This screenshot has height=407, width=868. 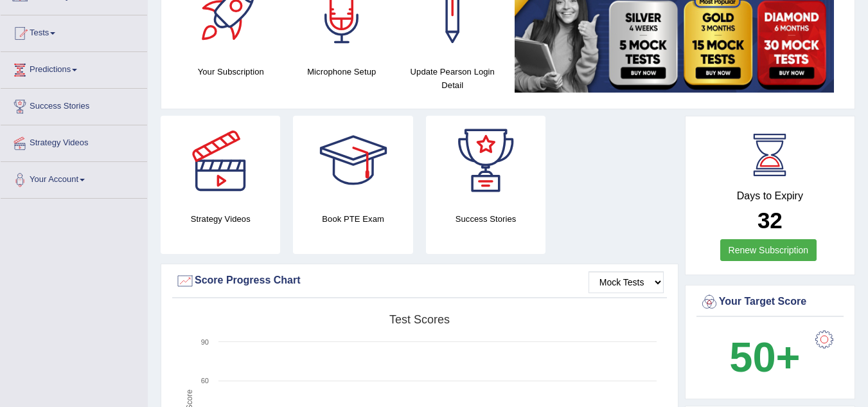 I want to click on text: 60, so click(x=205, y=381).